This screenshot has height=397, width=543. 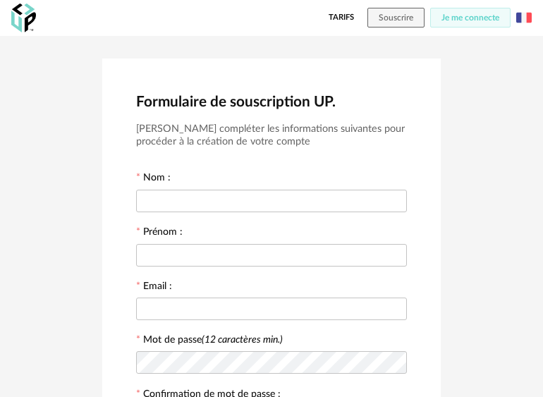 What do you see at coordinates (471, 18) in the screenshot?
I see `button: Je me connecte` at bounding box center [471, 18].